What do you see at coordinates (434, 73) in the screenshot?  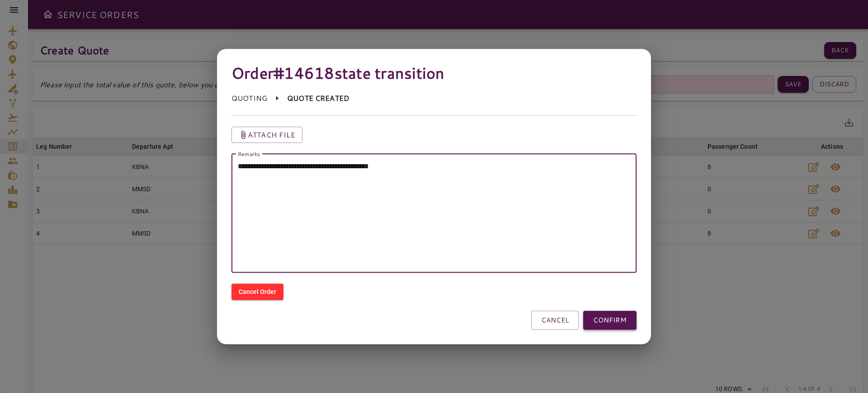 I see `h4: Order #14618 state transition` at bounding box center [434, 73].